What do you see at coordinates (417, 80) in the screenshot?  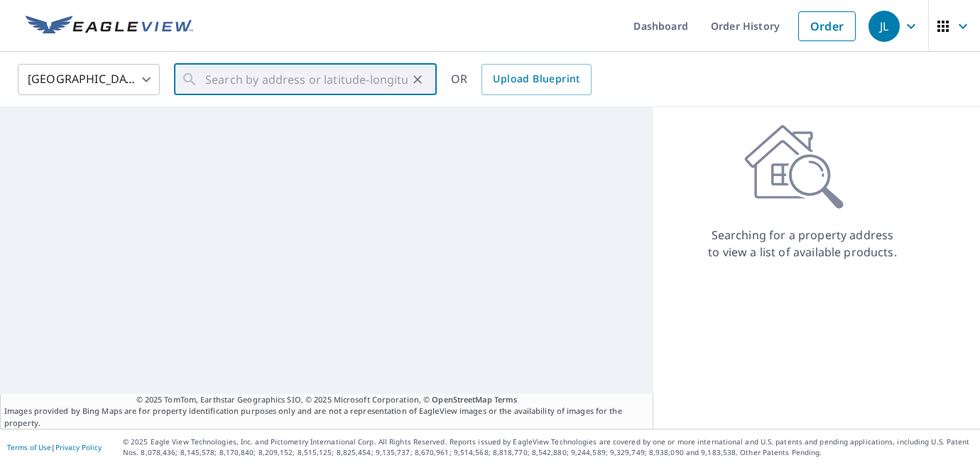 I see `button: Clear` at bounding box center [417, 80].